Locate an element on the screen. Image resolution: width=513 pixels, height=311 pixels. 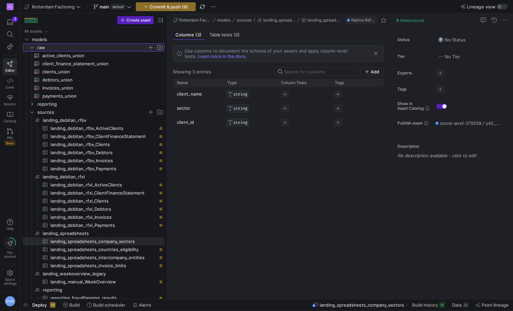
span: landing_spreadsheets is located at coordinates (279, 20).